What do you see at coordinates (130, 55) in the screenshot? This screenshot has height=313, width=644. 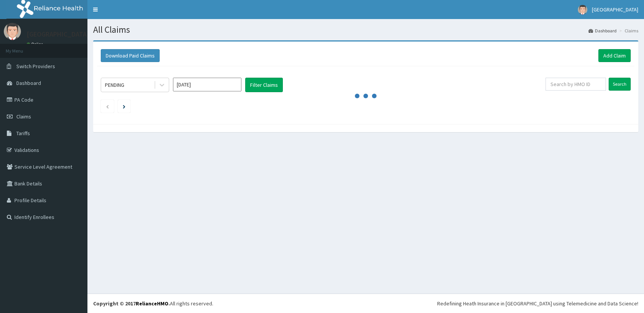 I see `button: Download Paid Claims` at bounding box center [130, 55].